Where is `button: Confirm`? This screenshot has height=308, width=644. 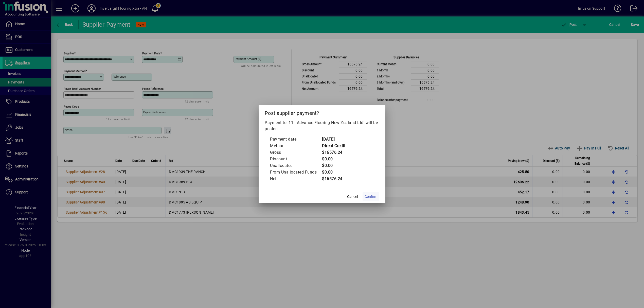
button: Confirm is located at coordinates (371, 197).